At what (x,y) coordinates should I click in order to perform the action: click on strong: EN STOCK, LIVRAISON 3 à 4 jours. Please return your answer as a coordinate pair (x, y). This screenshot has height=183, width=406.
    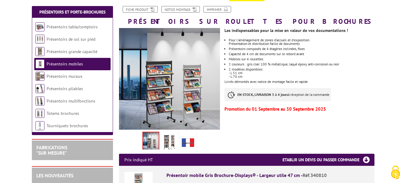
    Looking at the image, I should click on (263, 94).